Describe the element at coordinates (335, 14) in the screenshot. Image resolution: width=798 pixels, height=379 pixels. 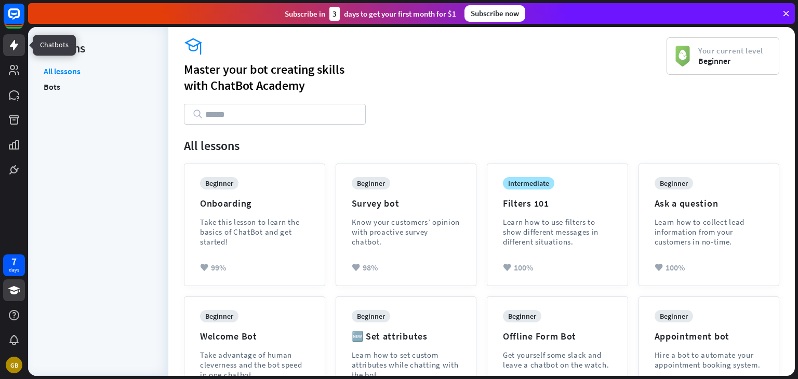
I see `div: 3` at that location.